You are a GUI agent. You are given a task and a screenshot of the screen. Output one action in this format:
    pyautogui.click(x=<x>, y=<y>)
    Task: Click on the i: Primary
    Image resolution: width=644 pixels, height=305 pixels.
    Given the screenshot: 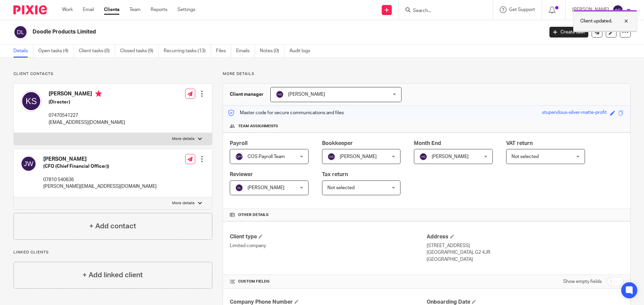 What is the action you would take?
    pyautogui.click(x=99, y=94)
    